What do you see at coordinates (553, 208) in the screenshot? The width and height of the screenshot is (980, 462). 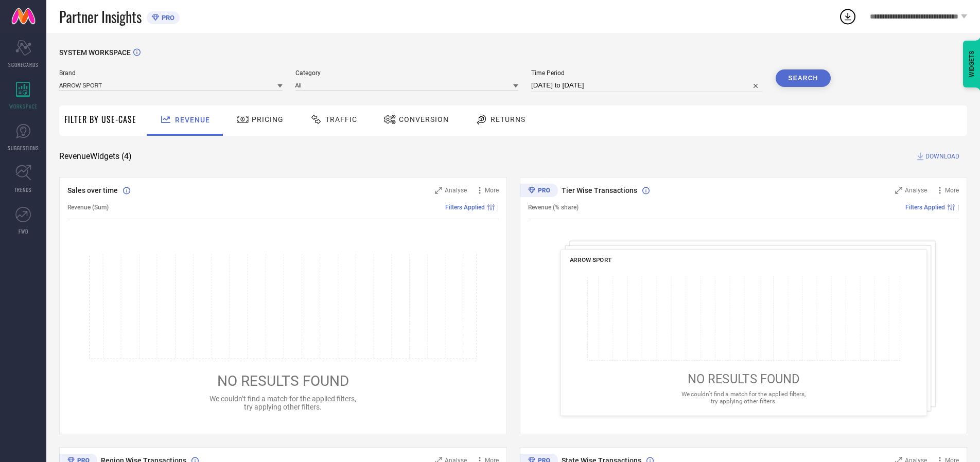 I see `span: Revenue (% share)` at bounding box center [553, 208].